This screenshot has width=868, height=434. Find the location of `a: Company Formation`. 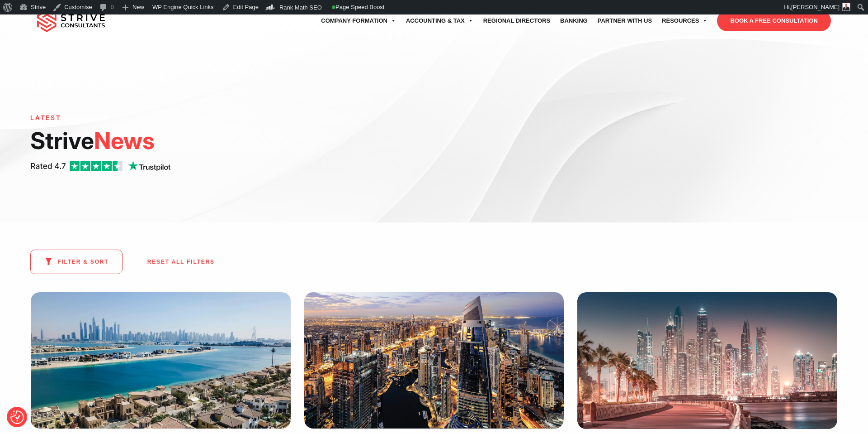

a: Company Formation is located at coordinates (358, 21).